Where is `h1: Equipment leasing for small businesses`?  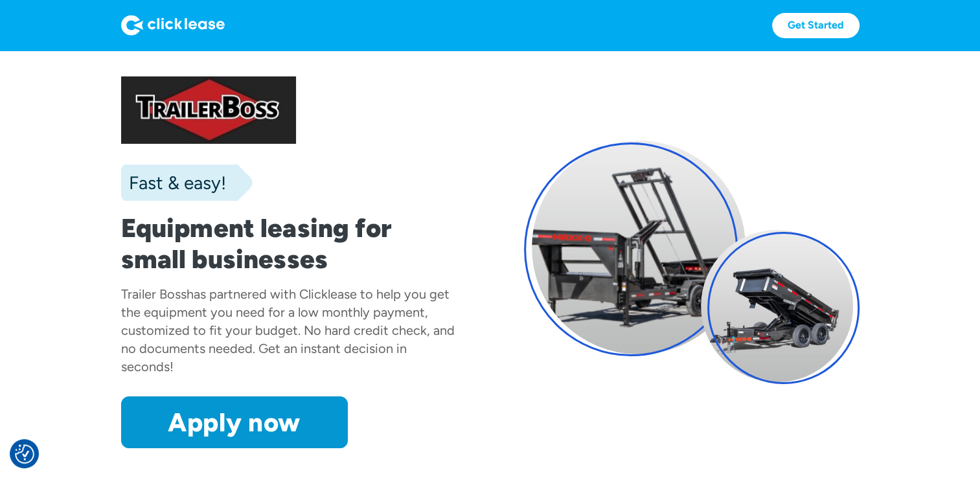
h1: Equipment leasing for small businesses is located at coordinates (289, 244).